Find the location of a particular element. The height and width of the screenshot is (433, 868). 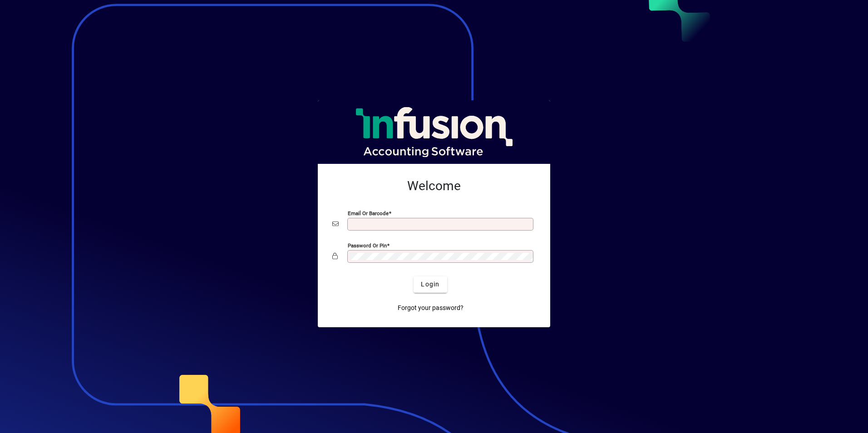

span: Login is located at coordinates (430, 285).